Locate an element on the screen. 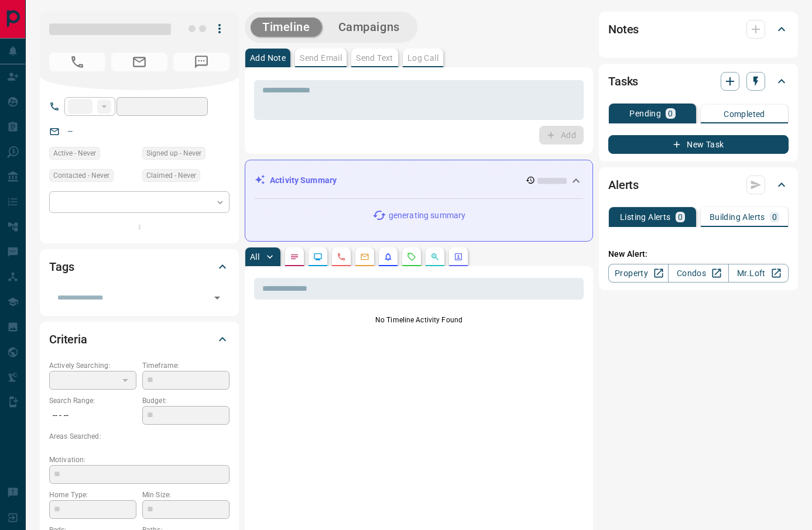 Image resolution: width=812 pixels, height=530 pixels. div: Tags is located at coordinates (139, 267).